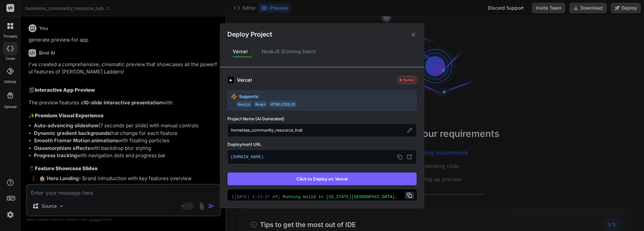 The image size is (644, 231). I want to click on div: NodeJS (Coming Soon), so click(289, 51).